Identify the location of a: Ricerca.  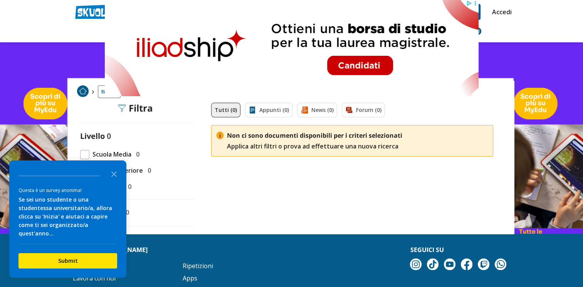
(109, 92).